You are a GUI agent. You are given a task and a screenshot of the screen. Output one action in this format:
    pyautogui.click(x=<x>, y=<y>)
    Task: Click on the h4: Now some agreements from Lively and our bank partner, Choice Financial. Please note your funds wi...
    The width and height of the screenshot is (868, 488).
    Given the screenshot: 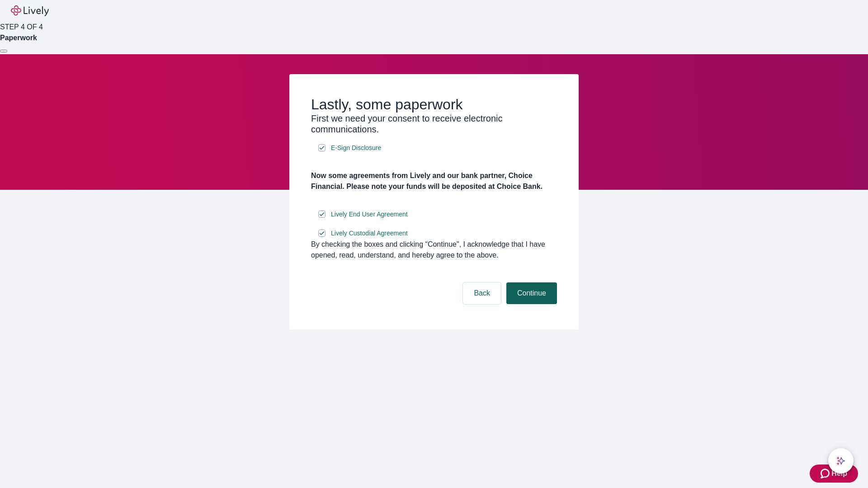 What is the action you would take?
    pyautogui.click(x=434, y=181)
    